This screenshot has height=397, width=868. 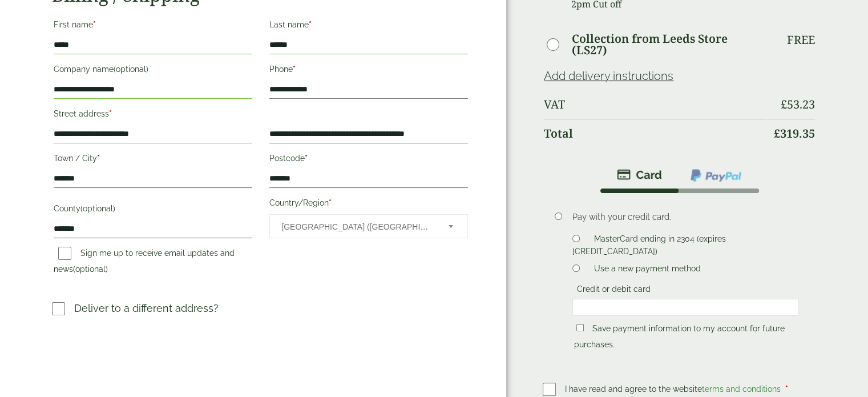 I want to click on label: Save payment information to my account for future purchases., so click(x=679, y=338).